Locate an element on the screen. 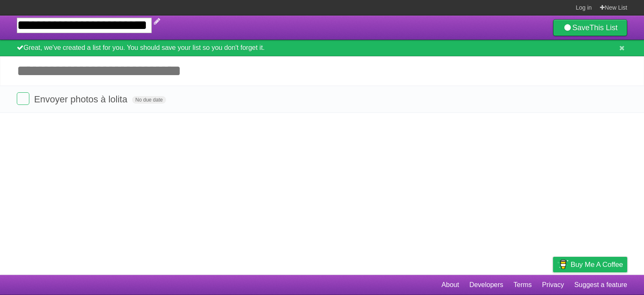 The width and height of the screenshot is (644, 295). a: Terms is located at coordinates (523, 285).